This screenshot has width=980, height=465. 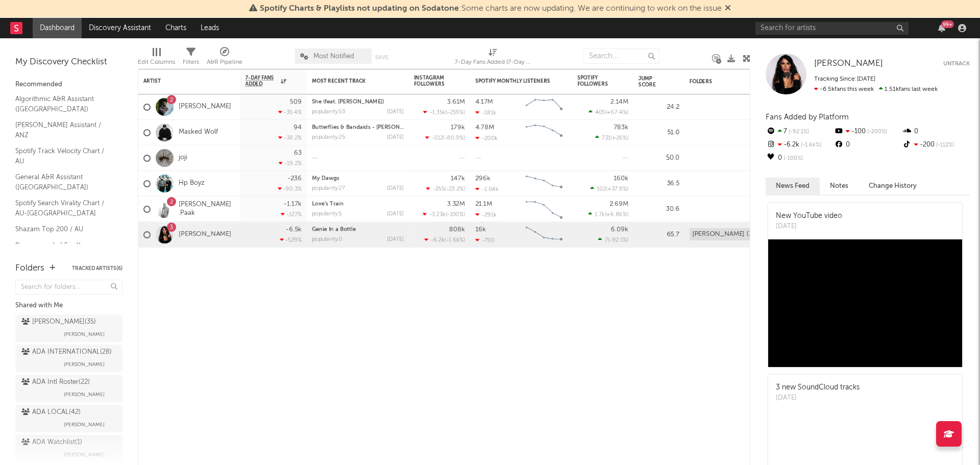 What do you see at coordinates (619, 101) in the screenshot?
I see `div: 2.14M` at bounding box center [619, 101].